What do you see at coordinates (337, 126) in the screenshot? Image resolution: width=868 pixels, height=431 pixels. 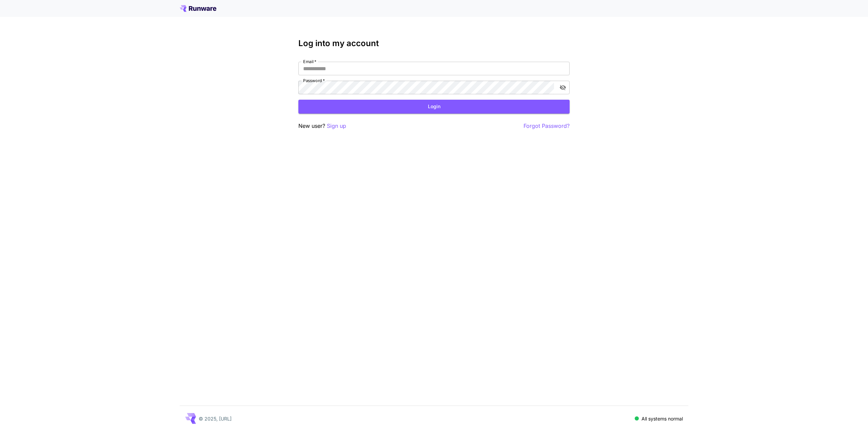 I see `p: Sign up` at bounding box center [337, 126].